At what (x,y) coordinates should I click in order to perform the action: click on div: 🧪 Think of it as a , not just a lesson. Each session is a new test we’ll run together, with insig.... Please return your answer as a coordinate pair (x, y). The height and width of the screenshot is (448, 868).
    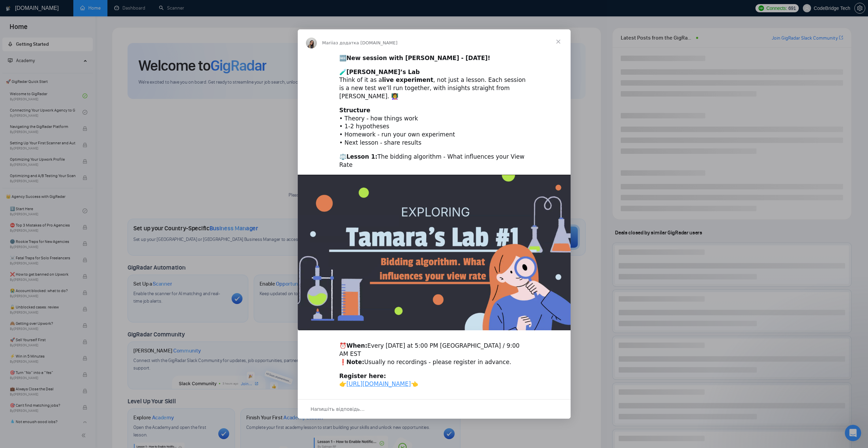
    Looking at the image, I should click on (434, 84).